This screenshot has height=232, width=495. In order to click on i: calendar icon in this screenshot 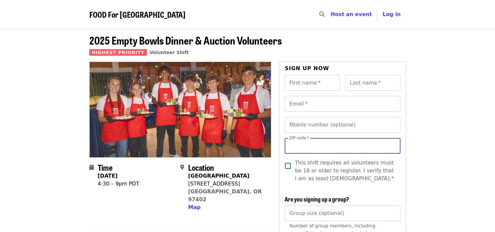, I will do `click(92, 167)`.